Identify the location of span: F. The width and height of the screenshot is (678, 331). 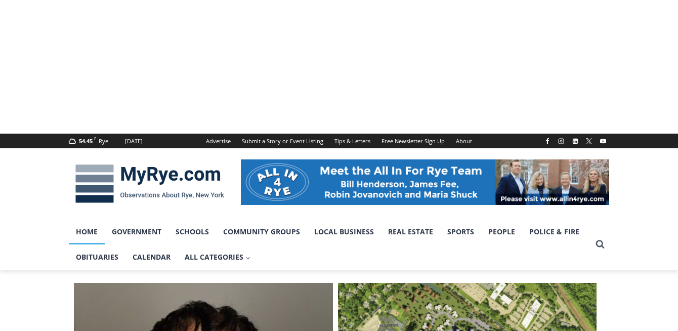
(95, 138).